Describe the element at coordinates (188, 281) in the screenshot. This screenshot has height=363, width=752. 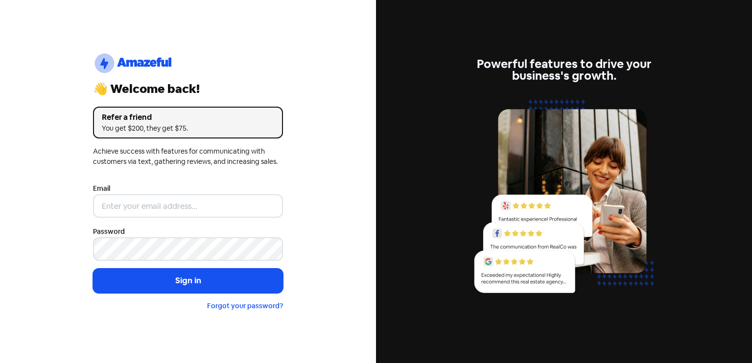
I see `button: Sign in` at that location.